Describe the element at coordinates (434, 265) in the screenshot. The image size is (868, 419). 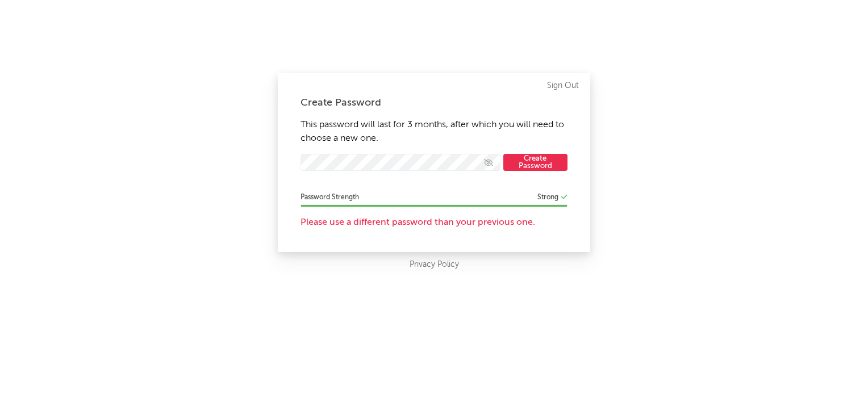
I see `a: Privacy Policy` at that location.